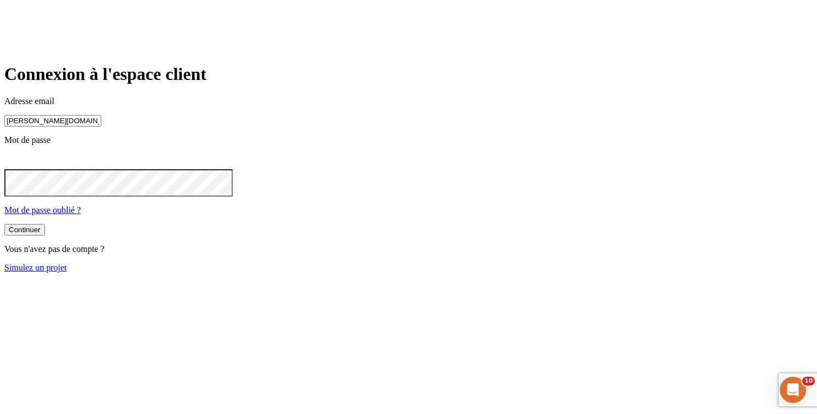 This screenshot has width=817, height=414. I want to click on p: Mot de passe, so click(408, 140).